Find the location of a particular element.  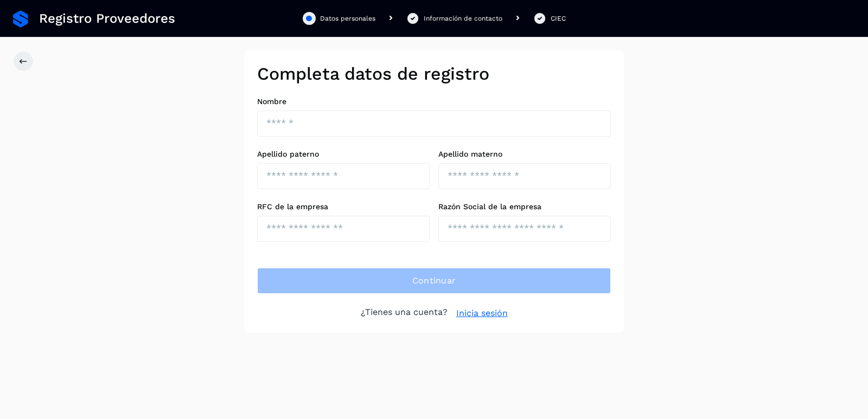

span: Registro Proveedores is located at coordinates (107, 18).